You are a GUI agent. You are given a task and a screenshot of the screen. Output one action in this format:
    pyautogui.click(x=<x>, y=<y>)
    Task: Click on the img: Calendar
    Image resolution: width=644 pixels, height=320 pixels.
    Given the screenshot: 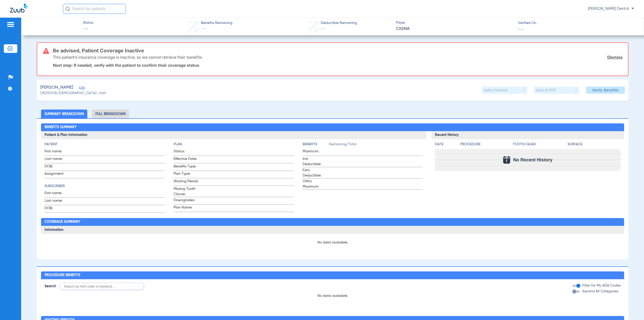 What is the action you would take?
    pyautogui.click(x=507, y=160)
    